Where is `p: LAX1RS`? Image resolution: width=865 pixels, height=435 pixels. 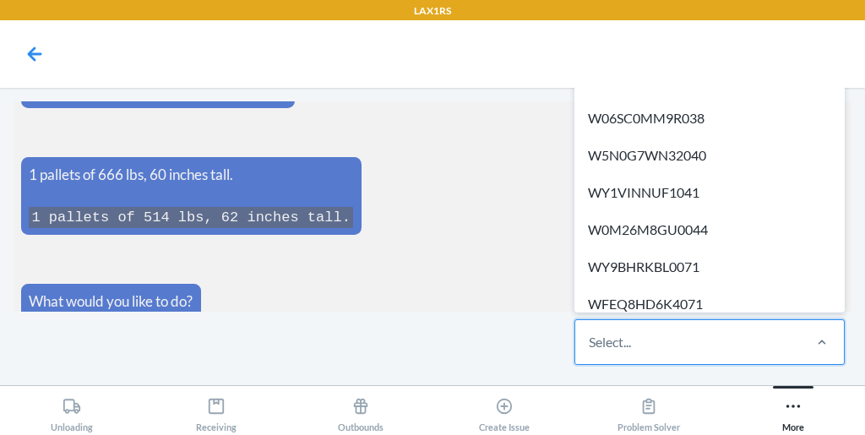 p: LAX1RS is located at coordinates (432, 11).